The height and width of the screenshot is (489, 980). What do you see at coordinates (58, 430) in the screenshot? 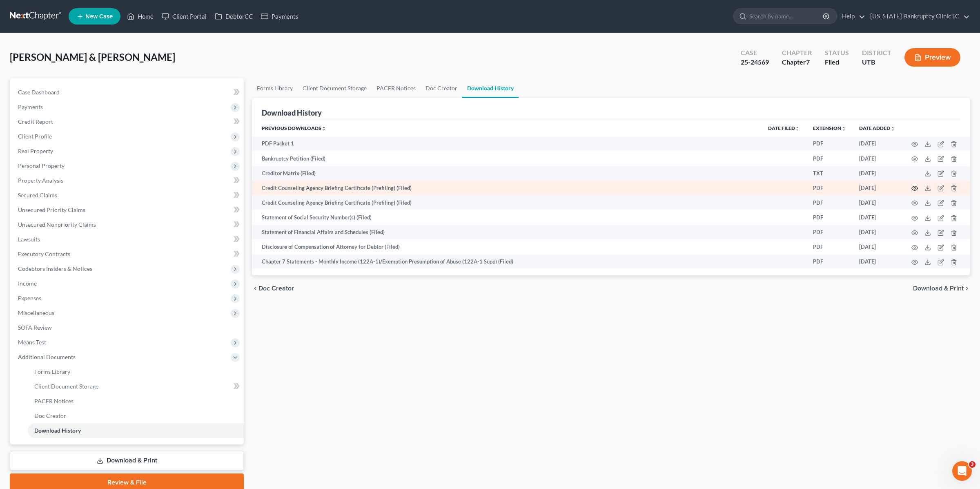
I see `span: Download History` at bounding box center [58, 430].